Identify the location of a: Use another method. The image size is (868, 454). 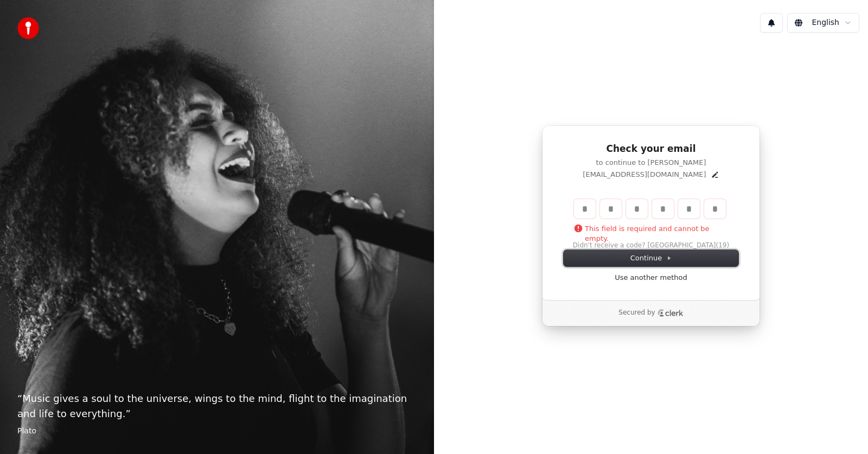
(651, 278).